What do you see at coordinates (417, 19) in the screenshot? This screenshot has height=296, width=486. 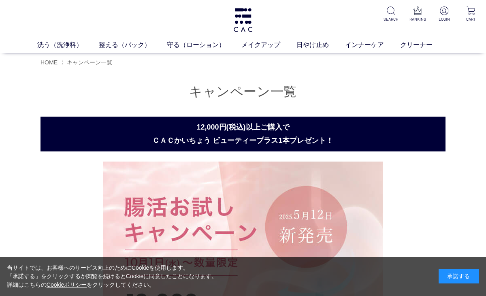 I see `p: RANKING` at bounding box center [417, 19].